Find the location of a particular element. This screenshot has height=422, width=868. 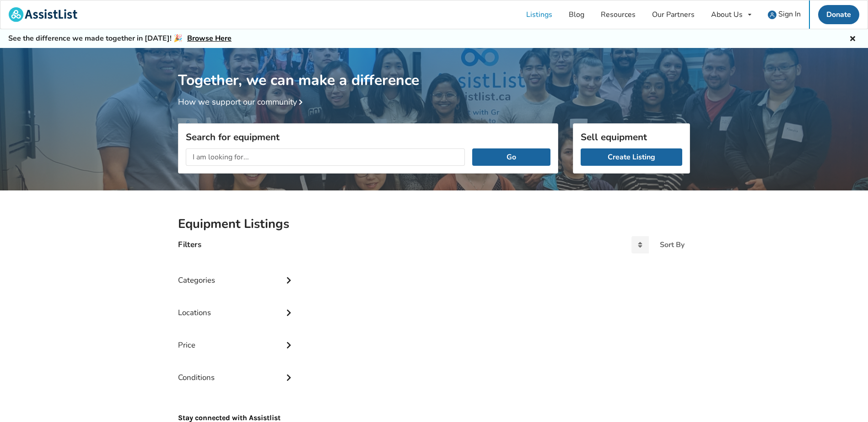

div: Price is located at coordinates (236, 338).